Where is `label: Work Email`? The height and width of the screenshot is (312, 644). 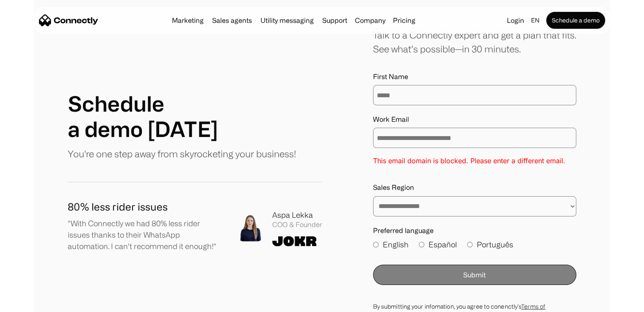
label: Work Email is located at coordinates (475, 119).